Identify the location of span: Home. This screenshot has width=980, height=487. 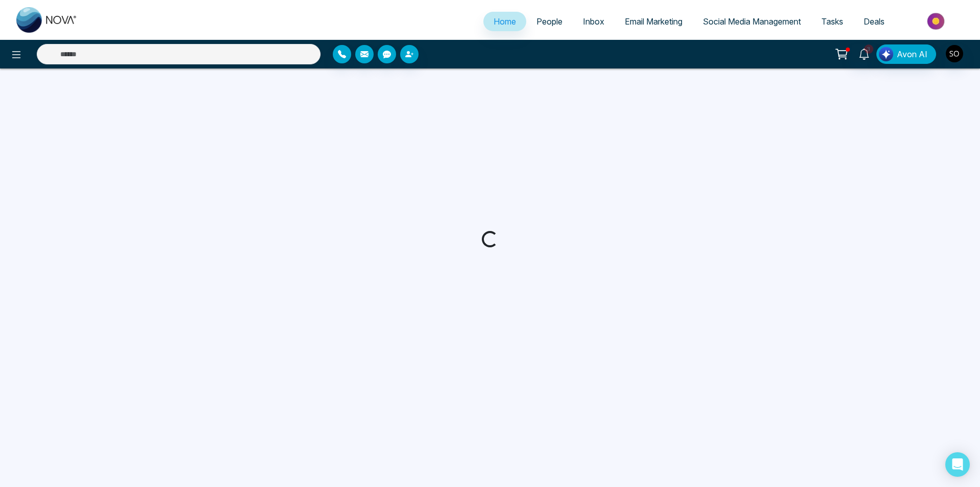
(505, 22).